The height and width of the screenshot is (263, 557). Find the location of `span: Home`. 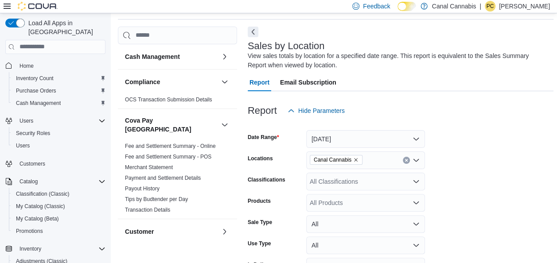

span: Home is located at coordinates (27, 66).